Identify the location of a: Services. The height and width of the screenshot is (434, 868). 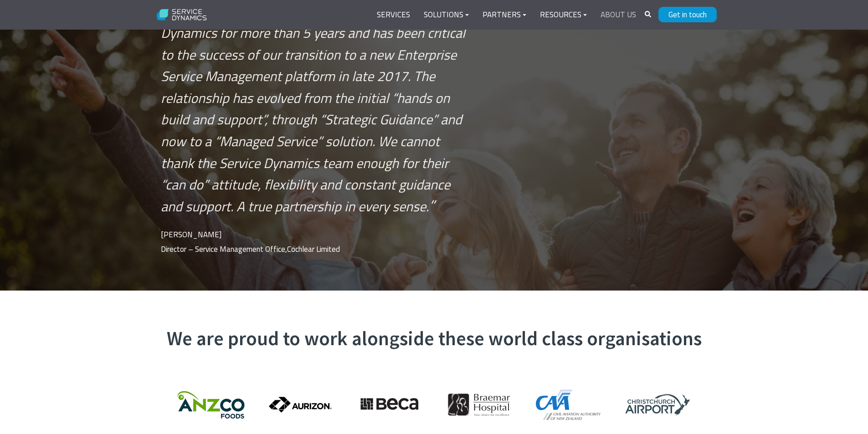
(393, 15).